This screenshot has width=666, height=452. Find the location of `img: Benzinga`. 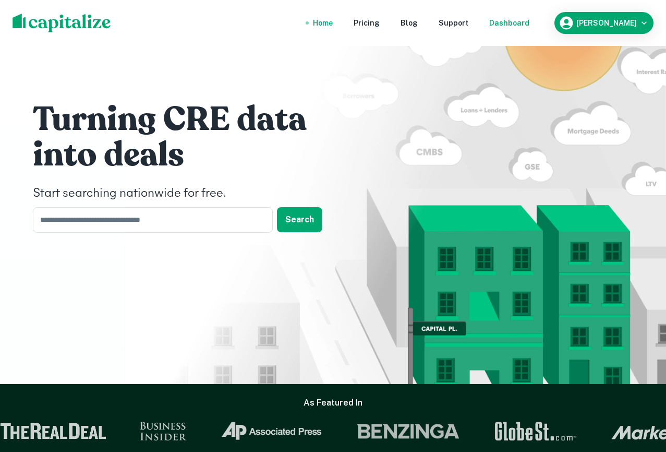

img: Benzinga is located at coordinates (383, 431).